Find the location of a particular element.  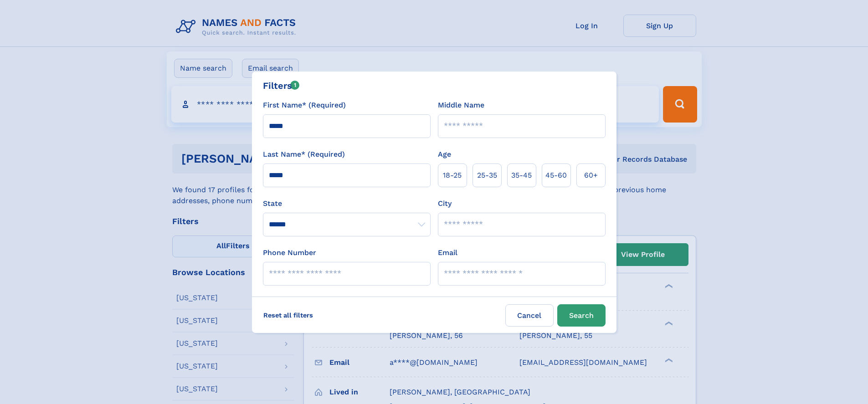

label: Age is located at coordinates (444, 155).